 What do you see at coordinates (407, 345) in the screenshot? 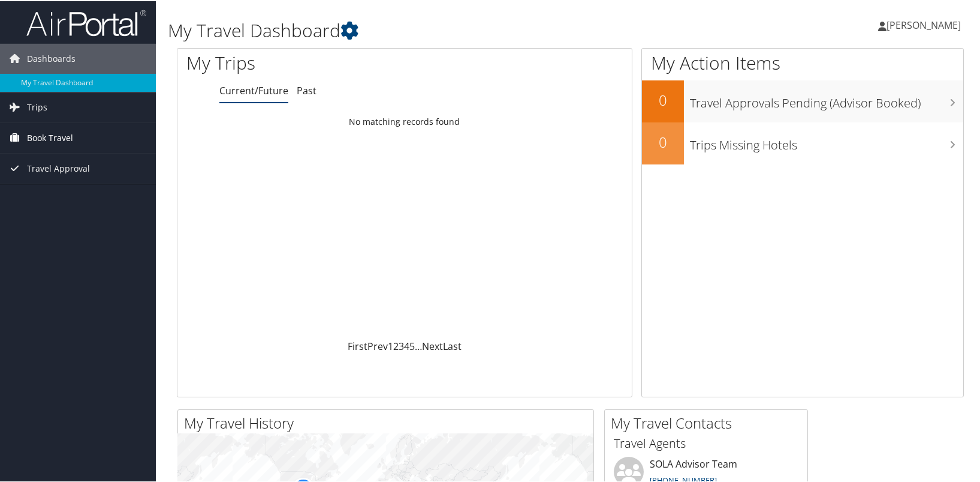
I see `a: 4` at bounding box center [407, 345].